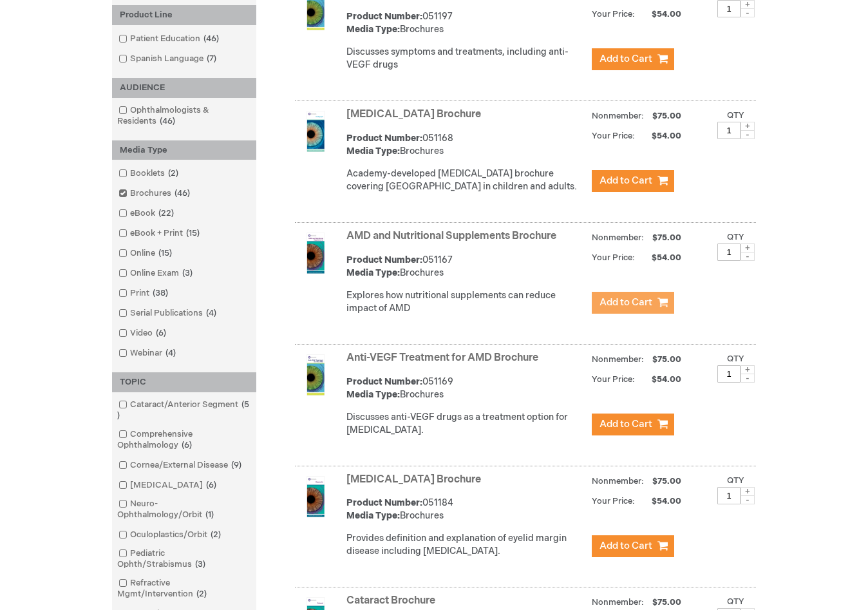 The height and width of the screenshot is (610, 868). I want to click on a: Online Exam3, so click(157, 273).